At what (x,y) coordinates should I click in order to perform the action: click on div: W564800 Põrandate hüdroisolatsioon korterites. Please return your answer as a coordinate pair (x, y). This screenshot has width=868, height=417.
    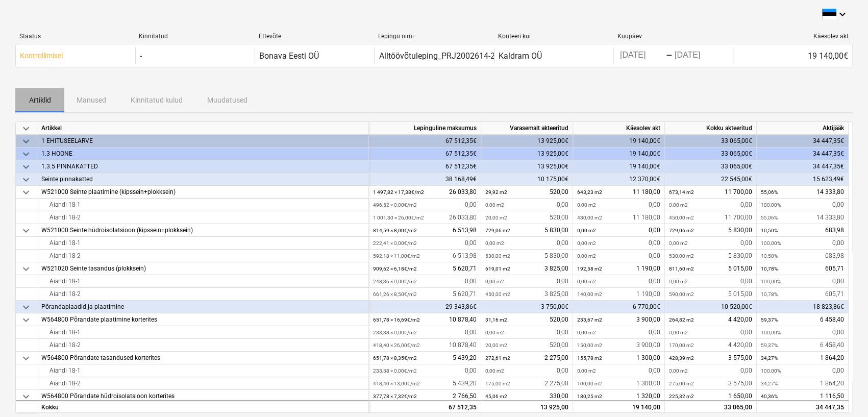
    Looking at the image, I should click on (203, 396).